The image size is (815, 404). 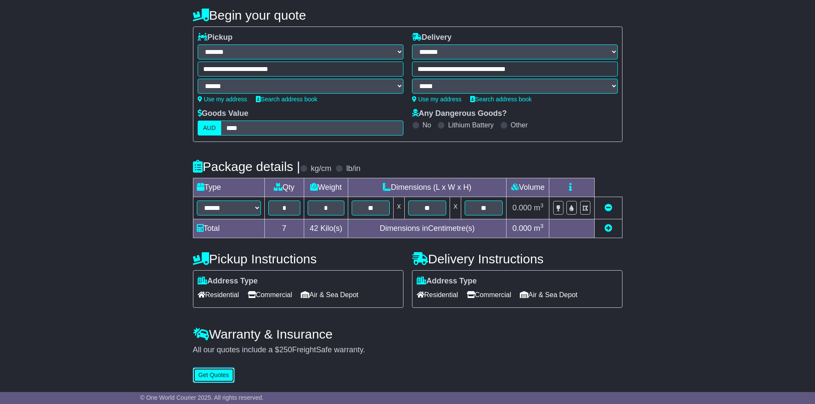 I want to click on label: lb/in, so click(x=353, y=169).